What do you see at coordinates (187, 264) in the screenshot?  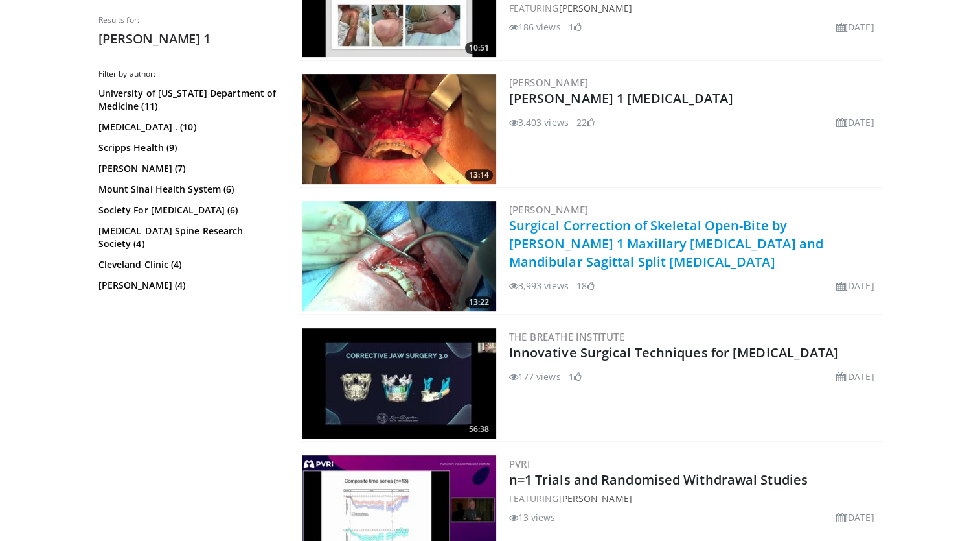 I see `a: Cleveland Clinic (4)` at bounding box center [187, 264].